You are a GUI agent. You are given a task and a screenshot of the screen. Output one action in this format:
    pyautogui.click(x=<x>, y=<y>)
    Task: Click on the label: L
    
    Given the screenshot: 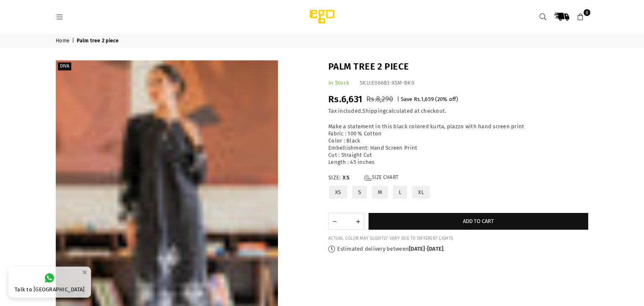 What is the action you would take?
    pyautogui.click(x=400, y=192)
    